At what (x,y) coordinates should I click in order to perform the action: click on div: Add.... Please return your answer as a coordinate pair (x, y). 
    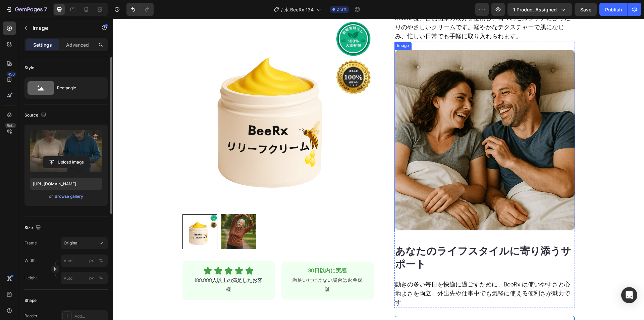
    Looking at the image, I should click on (90, 316).